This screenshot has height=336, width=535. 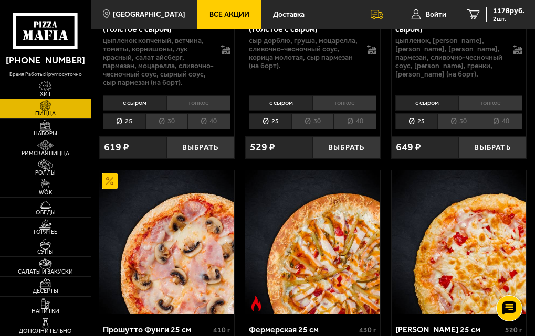 I want to click on a: Острое блюдоФермерская 25 см (толстое с сыром), so click(x=312, y=242).